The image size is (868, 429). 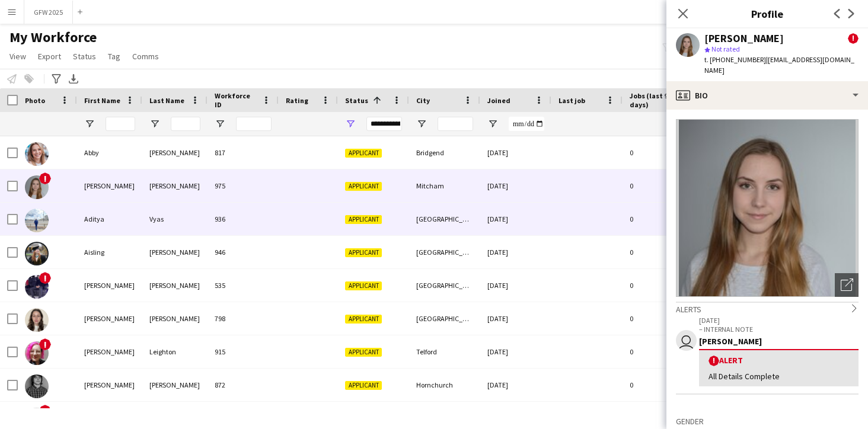 What do you see at coordinates (175, 218) in the screenshot?
I see `div: Vyas` at bounding box center [175, 218].